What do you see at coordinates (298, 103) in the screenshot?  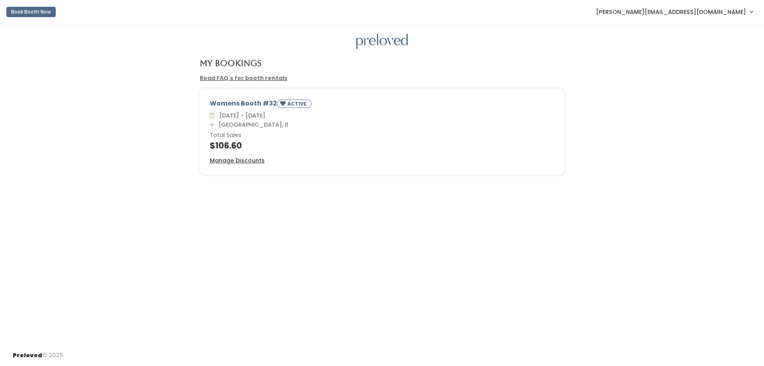 I see `small: ACTIVE` at bounding box center [298, 103].